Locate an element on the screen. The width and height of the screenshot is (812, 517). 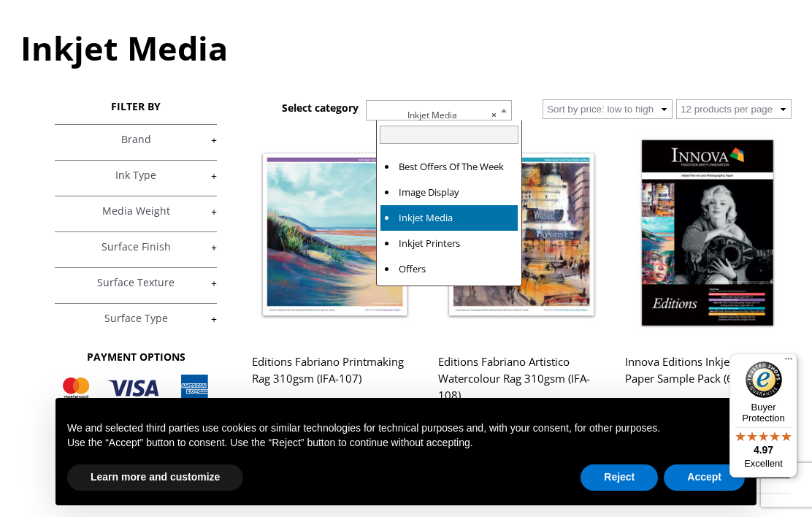
li: Inkjet Media is located at coordinates (449, 217).